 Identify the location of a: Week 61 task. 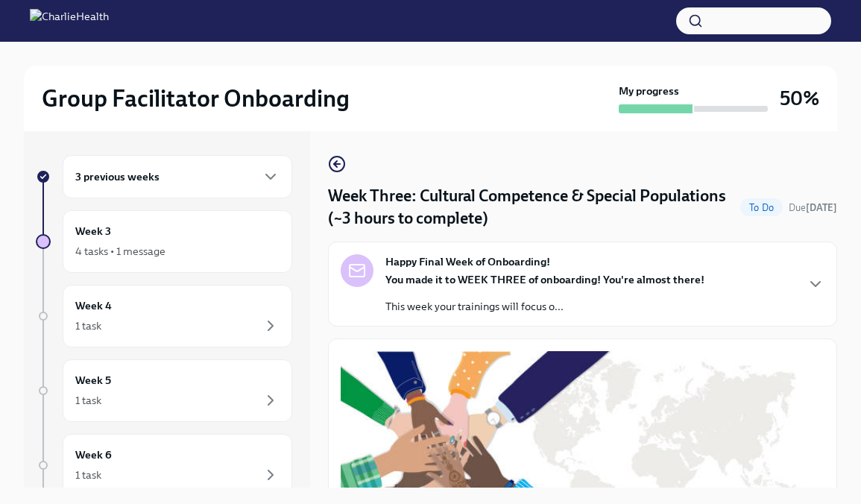
(164, 465).